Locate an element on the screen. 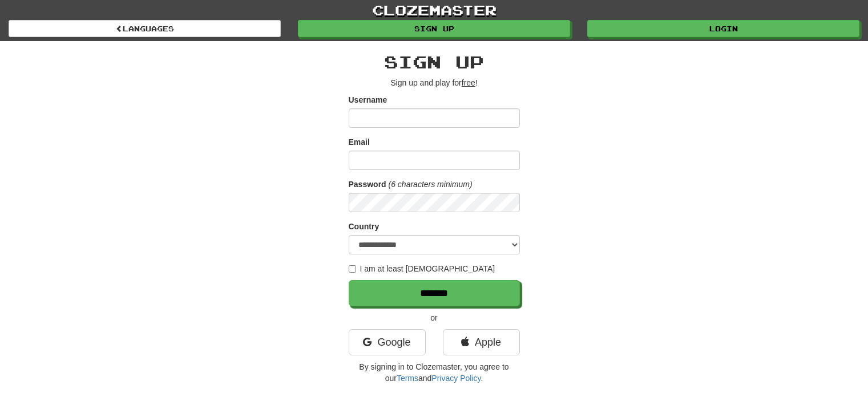  p: By signing in to Clozemaster, you agree to our and . is located at coordinates (434, 372).